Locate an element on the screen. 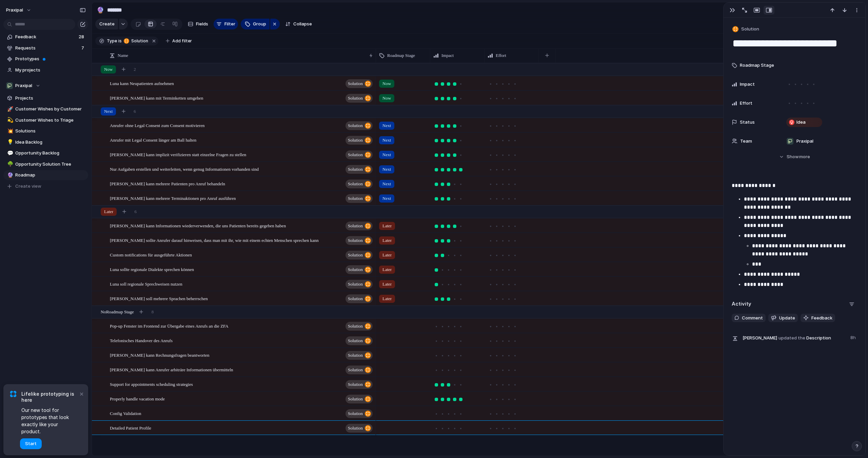 This screenshot has height=458, width=868. button: Dismiss is located at coordinates (81, 394).